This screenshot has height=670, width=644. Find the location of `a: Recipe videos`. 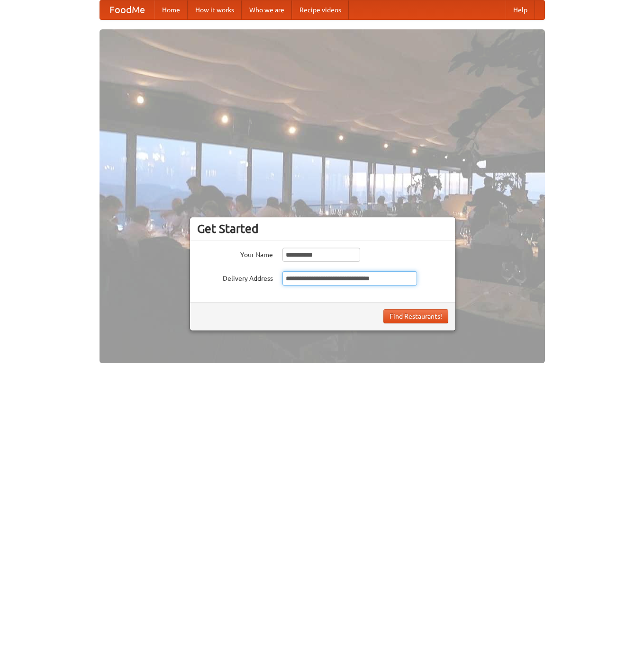

a: Recipe videos is located at coordinates (321, 10).